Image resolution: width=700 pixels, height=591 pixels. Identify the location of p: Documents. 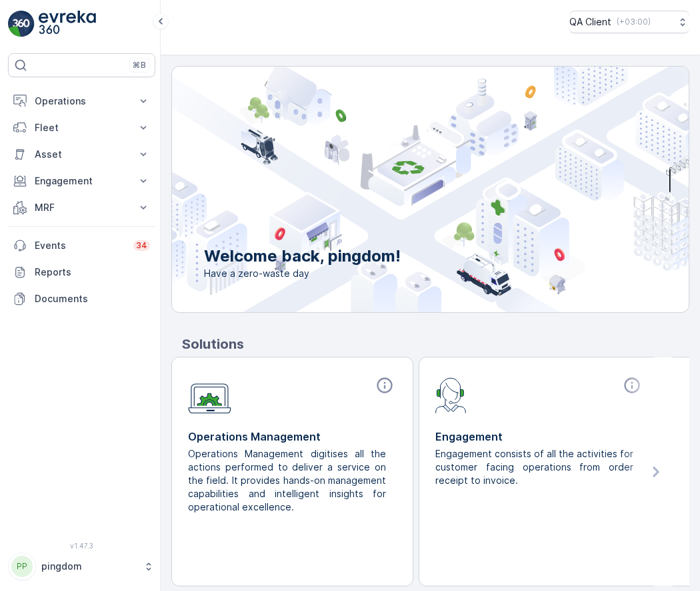
(92, 299).